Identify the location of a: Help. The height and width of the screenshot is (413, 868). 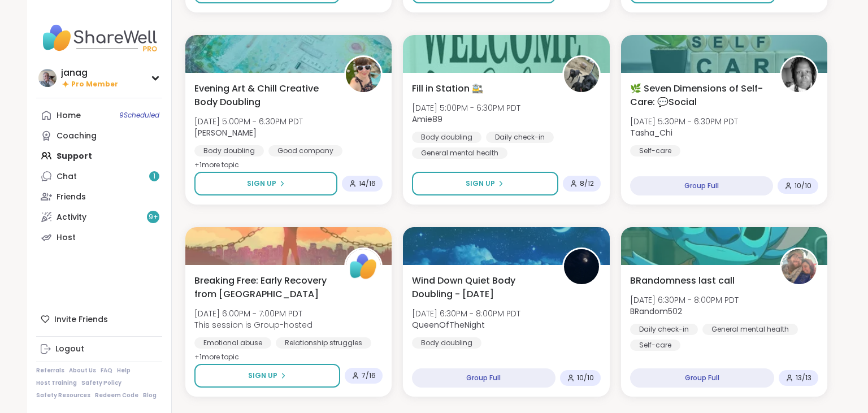
(124, 371).